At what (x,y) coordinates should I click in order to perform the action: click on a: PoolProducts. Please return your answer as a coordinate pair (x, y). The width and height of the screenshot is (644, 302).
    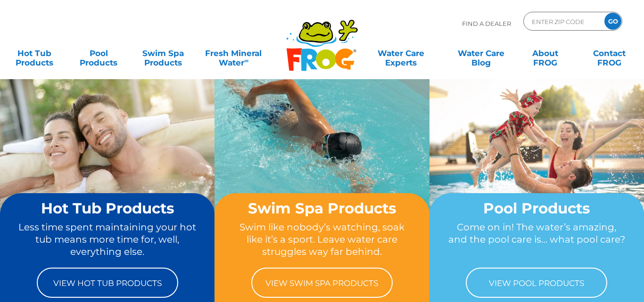
    Looking at the image, I should click on (99, 54).